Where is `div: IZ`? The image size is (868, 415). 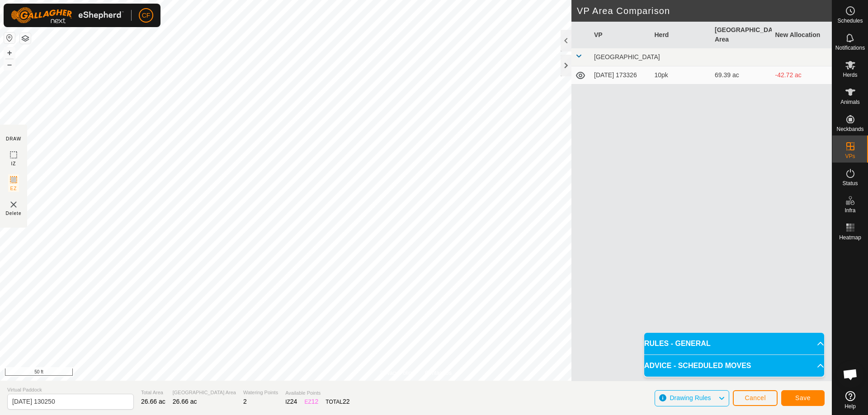 div: IZ is located at coordinates (291, 402).